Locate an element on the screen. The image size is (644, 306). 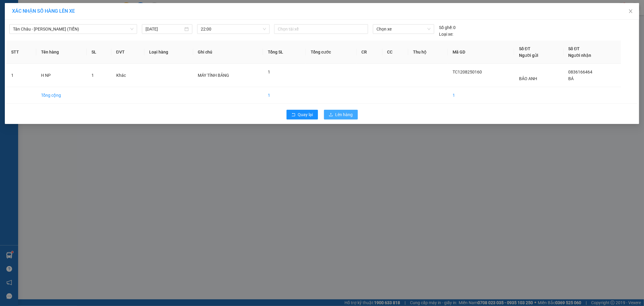
span: BÁ is located at coordinates (572, 79).